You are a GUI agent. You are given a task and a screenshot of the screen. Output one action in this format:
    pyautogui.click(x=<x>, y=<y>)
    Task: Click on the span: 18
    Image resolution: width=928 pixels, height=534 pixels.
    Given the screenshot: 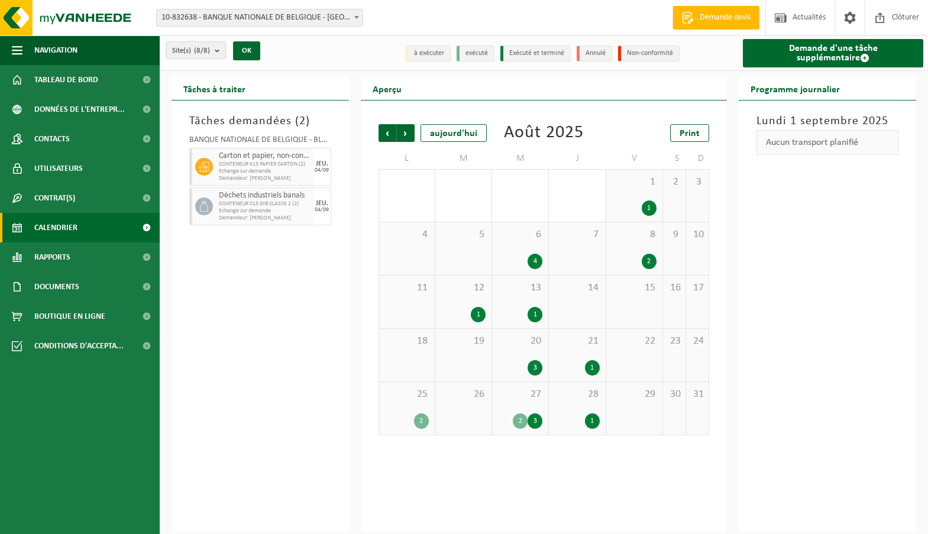 What is the action you would take?
    pyautogui.click(x=407, y=341)
    